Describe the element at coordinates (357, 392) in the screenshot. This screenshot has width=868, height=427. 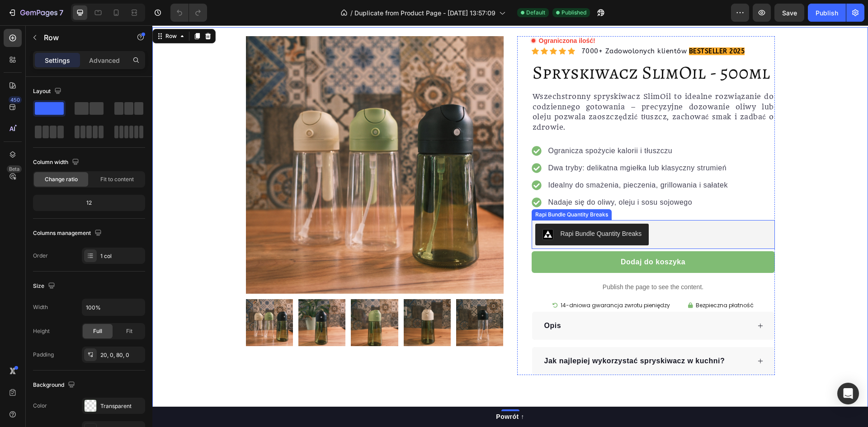
I see `p: Powrót ↑` at that location.